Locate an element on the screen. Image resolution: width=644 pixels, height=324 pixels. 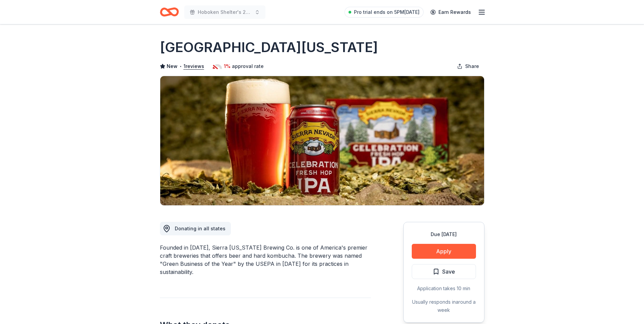
button: Hoboken Shelter's 21st Annual Winter Auction is located at coordinates (225, 12).